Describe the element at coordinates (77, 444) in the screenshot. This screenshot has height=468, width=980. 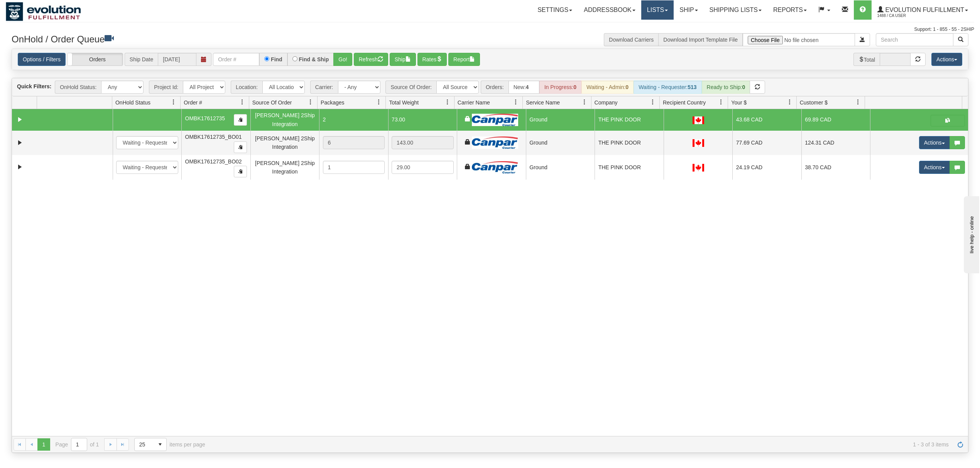
I see `span: Page of 1` at that location.